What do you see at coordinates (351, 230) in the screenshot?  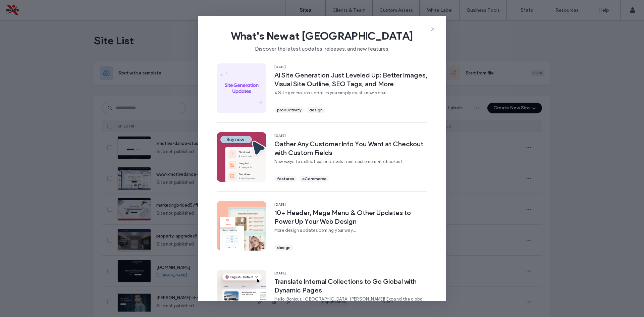 I see `span: More design updates coming your way...` at bounding box center [351, 230].